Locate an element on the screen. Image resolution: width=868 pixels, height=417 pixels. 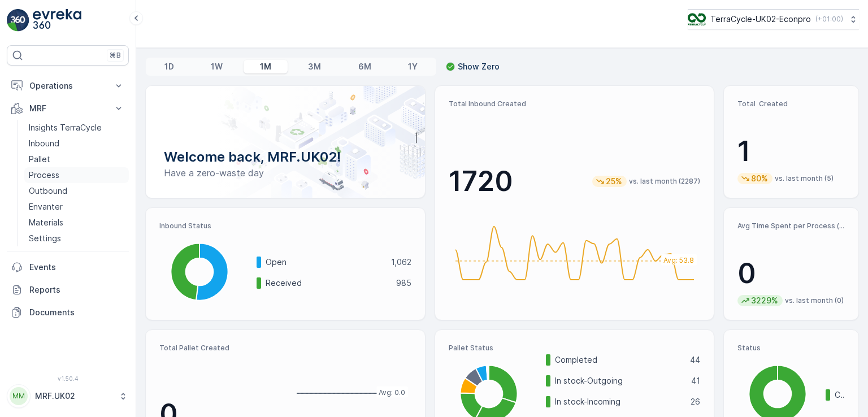
p: vs. last month (0) is located at coordinates (814, 301).